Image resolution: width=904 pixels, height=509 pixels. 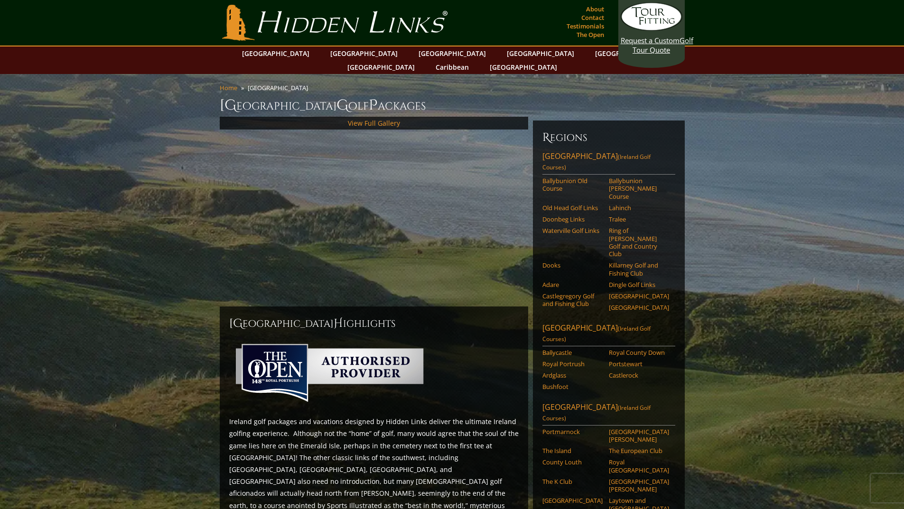 I want to click on a: Testimonials, so click(x=585, y=26).